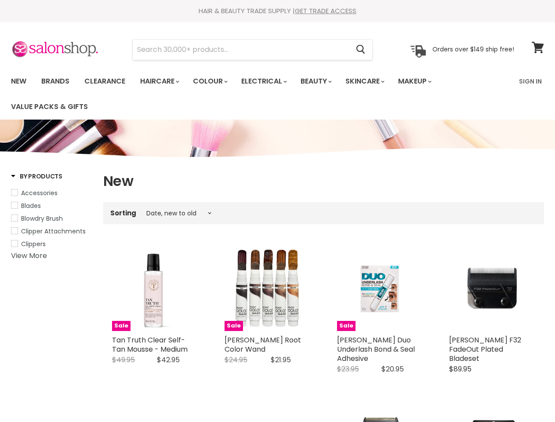  I want to click on a: View More, so click(29, 255).